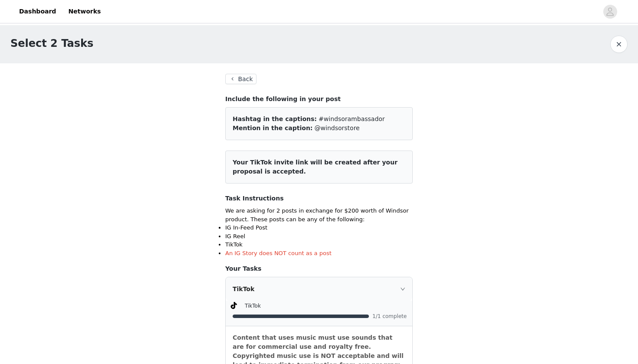 The height and width of the screenshot is (364, 638). Describe the element at coordinates (352, 119) in the screenshot. I see `span: #windsorambassador` at that location.